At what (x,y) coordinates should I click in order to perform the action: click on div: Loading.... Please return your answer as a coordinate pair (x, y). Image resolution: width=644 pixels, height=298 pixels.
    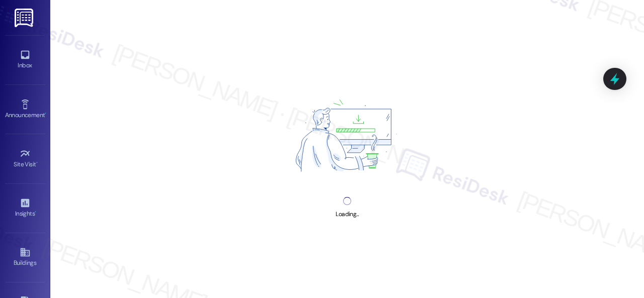
    Looking at the image, I should click on (347, 214).